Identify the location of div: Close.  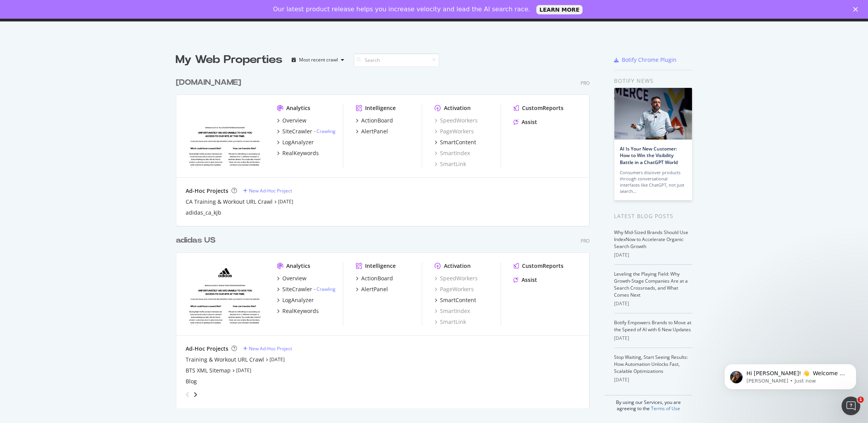
(857, 9).